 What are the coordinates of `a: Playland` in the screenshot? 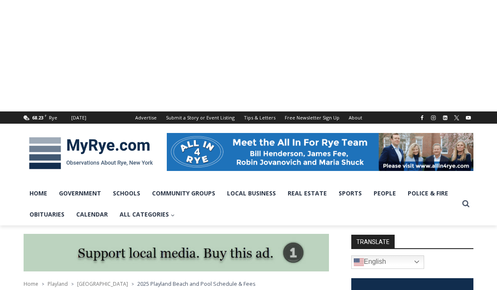 It's located at (58, 283).